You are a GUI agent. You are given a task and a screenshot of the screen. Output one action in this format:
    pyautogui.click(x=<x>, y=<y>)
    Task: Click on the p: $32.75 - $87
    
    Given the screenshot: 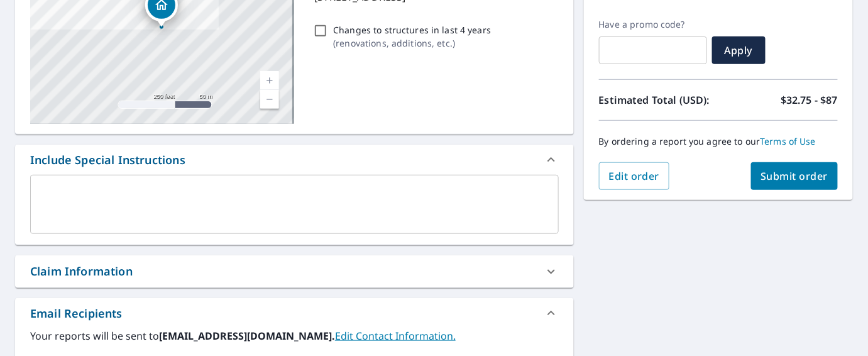 What is the action you would take?
    pyautogui.click(x=808, y=100)
    